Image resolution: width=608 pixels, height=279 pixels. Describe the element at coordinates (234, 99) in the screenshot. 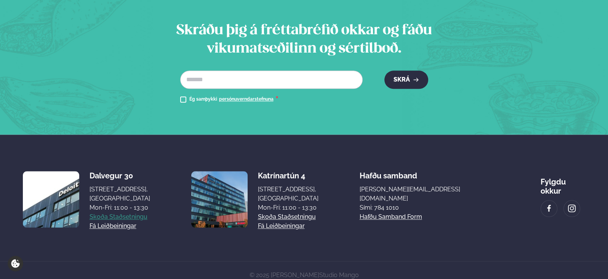

I see `div: Ég samþykki` at that location.